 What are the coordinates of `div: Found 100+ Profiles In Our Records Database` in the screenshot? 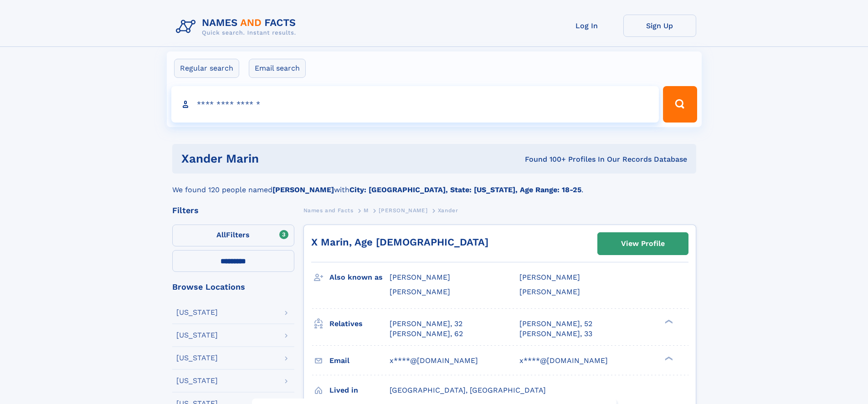 It's located at (539, 160).